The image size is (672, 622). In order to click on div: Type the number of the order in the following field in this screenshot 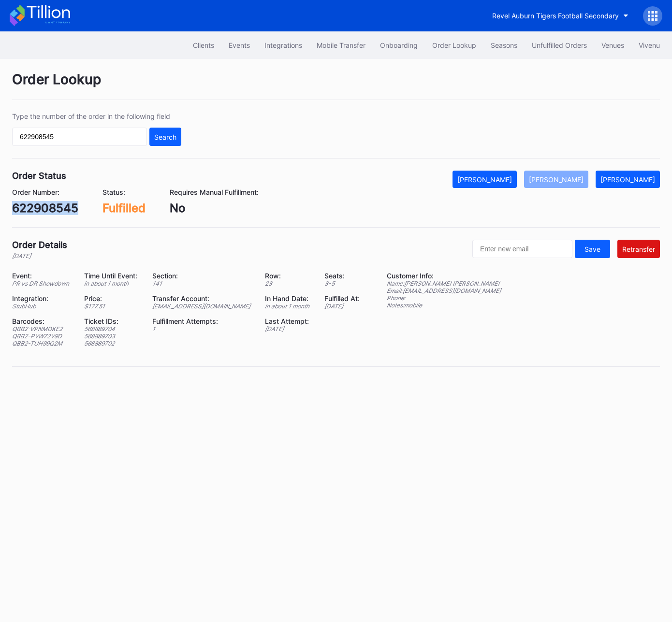, I will do `click(97, 116)`.